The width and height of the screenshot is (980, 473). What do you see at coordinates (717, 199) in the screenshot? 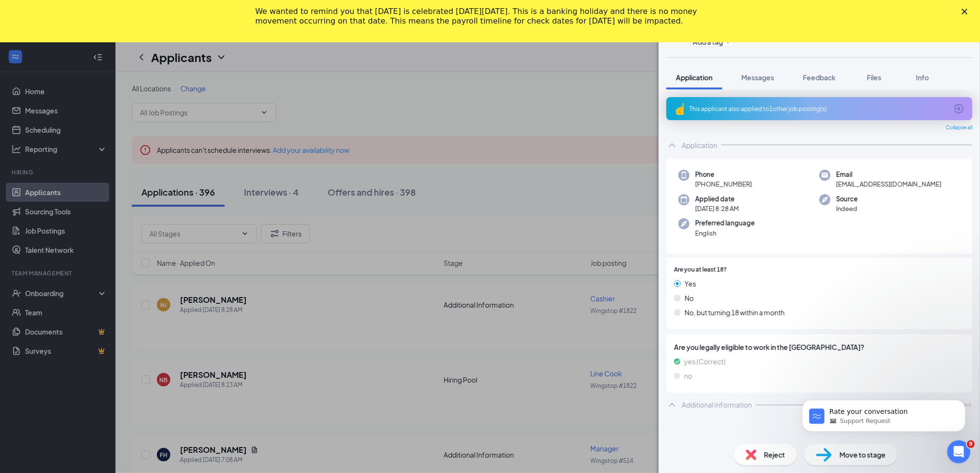
I see `span: Applied date` at bounding box center [717, 199].